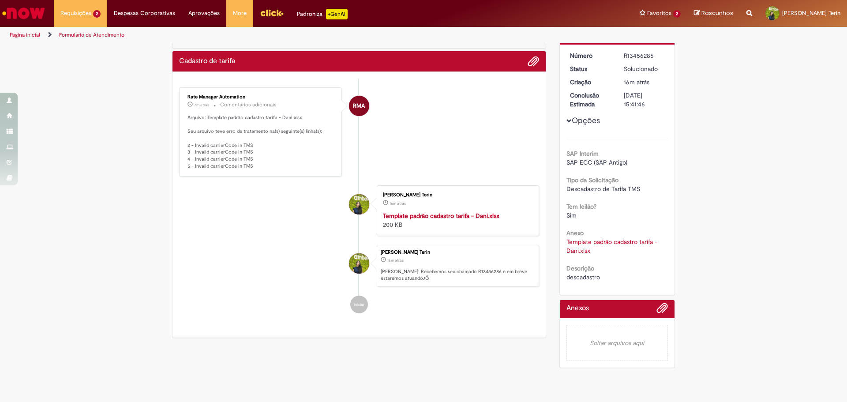 This screenshot has width=847, height=402. What do you see at coordinates (398, 203) in the screenshot?
I see `time: 28/08/2025 09:41:35` at bounding box center [398, 203].